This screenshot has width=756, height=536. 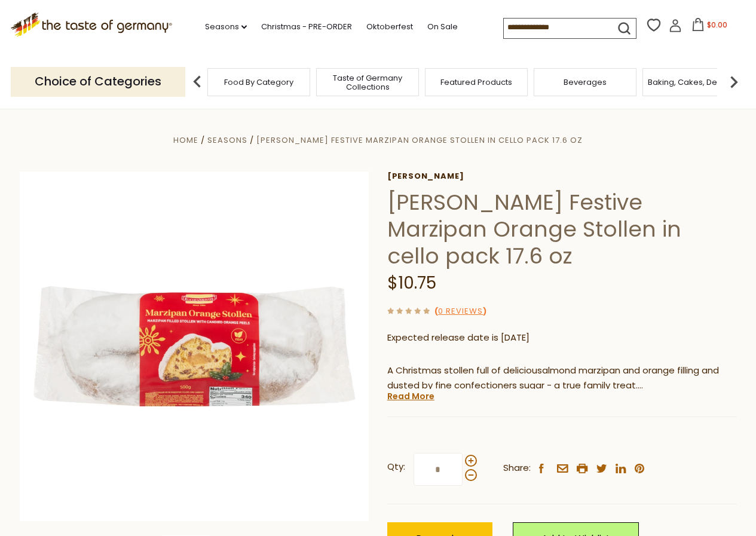 What do you see at coordinates (438, 469) in the screenshot?
I see `input: Qty:` at bounding box center [438, 469].